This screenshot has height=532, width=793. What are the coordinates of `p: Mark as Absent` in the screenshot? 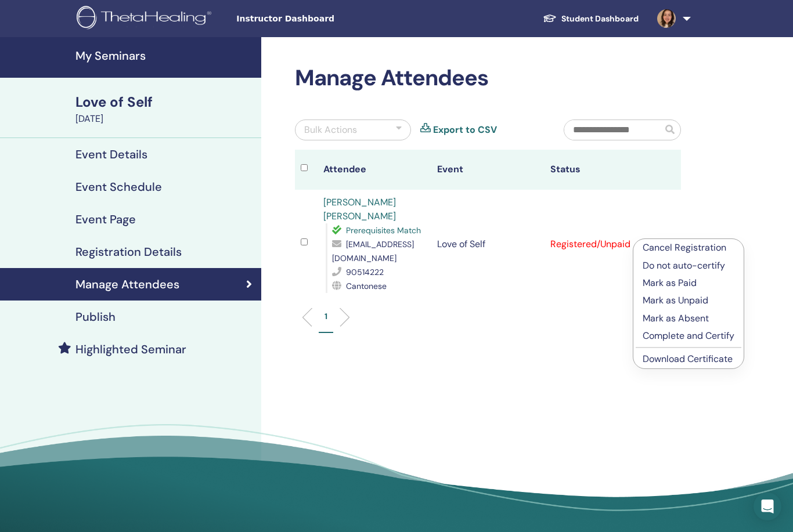 It's located at (688, 318).